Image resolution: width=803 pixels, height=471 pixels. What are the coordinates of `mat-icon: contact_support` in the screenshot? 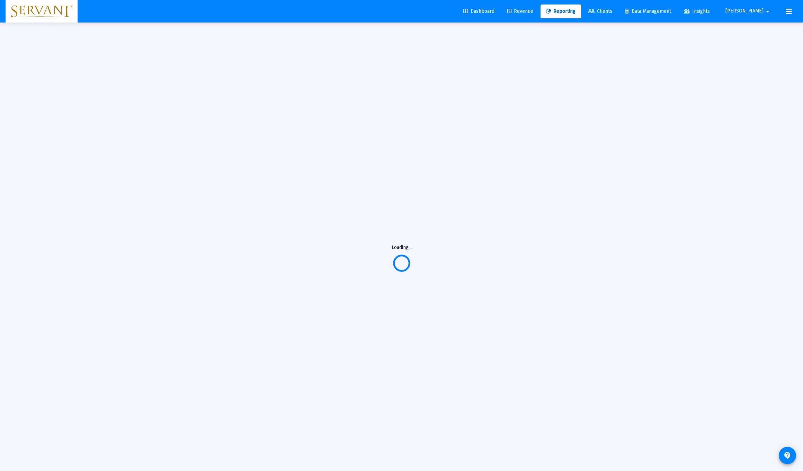 It's located at (788, 455).